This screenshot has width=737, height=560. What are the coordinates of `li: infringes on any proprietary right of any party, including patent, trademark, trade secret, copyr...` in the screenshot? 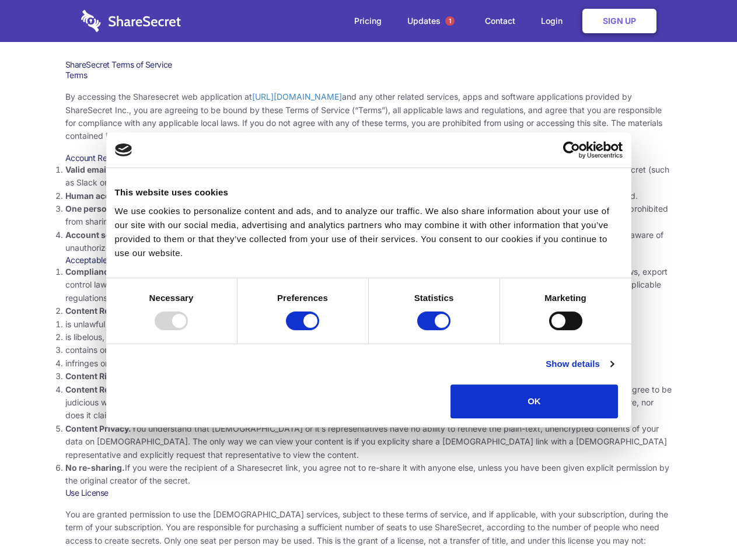 It's located at (369, 364).